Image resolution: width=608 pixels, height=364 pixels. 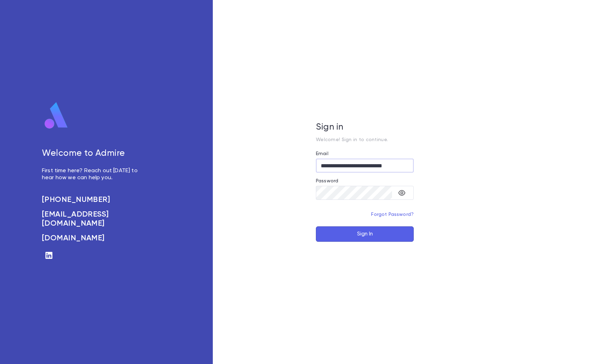 What do you see at coordinates (365, 234) in the screenshot?
I see `button: Sign In` at bounding box center [365, 234].